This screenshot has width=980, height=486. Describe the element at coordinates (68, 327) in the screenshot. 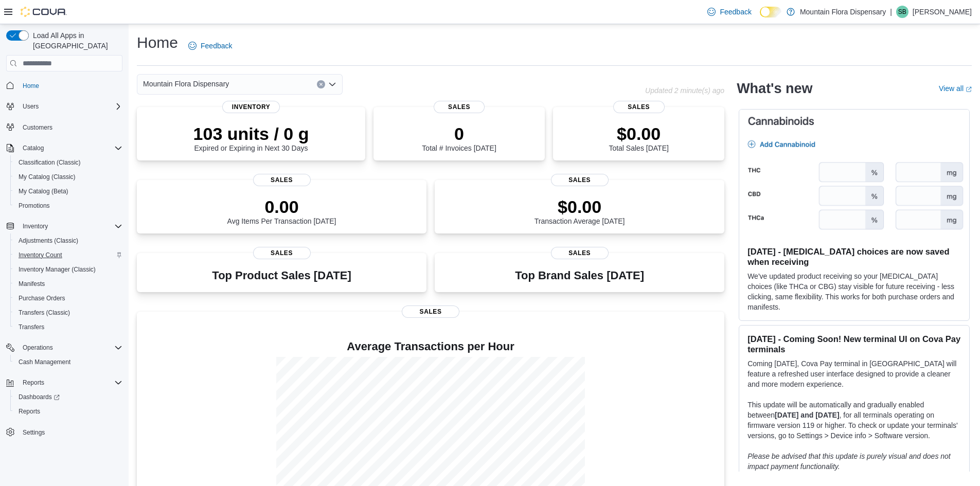

I see `span: Transfers` at that location.